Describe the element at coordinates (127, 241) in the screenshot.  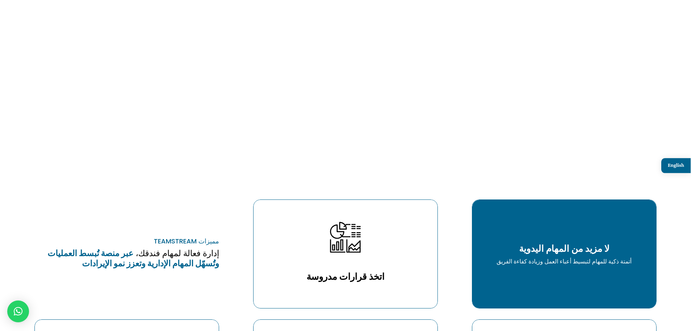
I see `div: مميزات Teamstream` at that location.